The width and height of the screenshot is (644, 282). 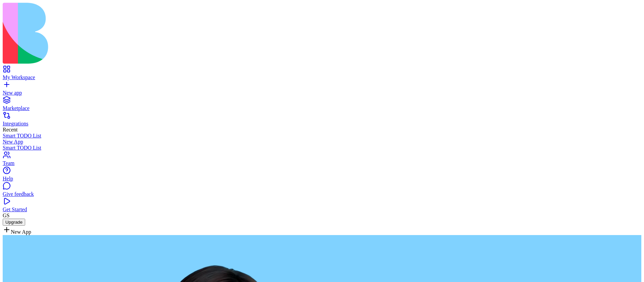 What do you see at coordinates (322, 160) in the screenshot?
I see `a: Team` at bounding box center [322, 160].